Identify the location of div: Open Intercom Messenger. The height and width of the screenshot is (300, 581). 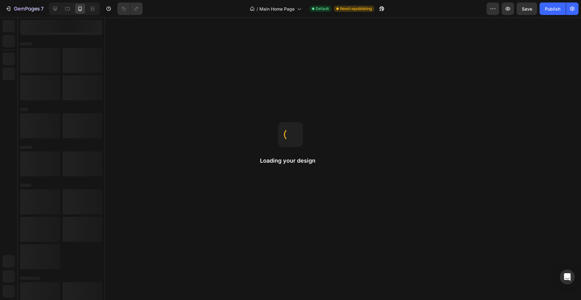
(568, 277).